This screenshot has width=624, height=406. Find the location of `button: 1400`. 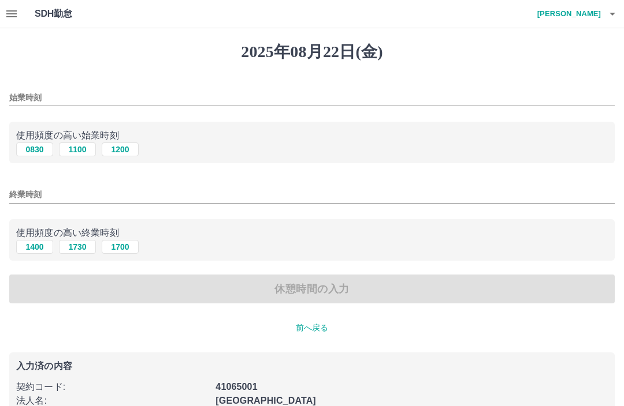

button: 1400 is located at coordinates (35, 247).